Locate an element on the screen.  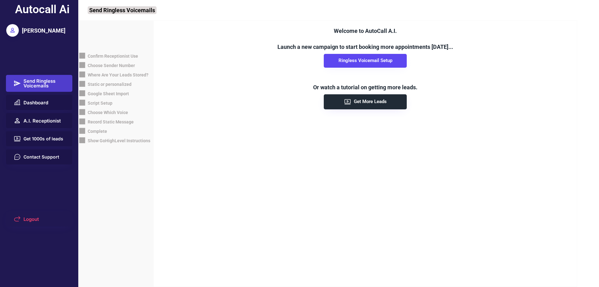
div: Choose Sender Number is located at coordinates (111, 66).